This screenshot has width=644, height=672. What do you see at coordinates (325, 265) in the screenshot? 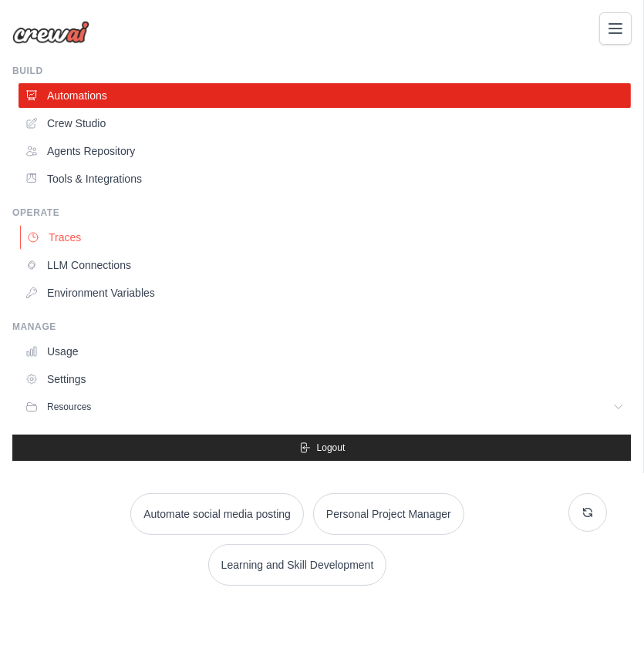
I see `a: LLM Connections` at bounding box center [325, 265].